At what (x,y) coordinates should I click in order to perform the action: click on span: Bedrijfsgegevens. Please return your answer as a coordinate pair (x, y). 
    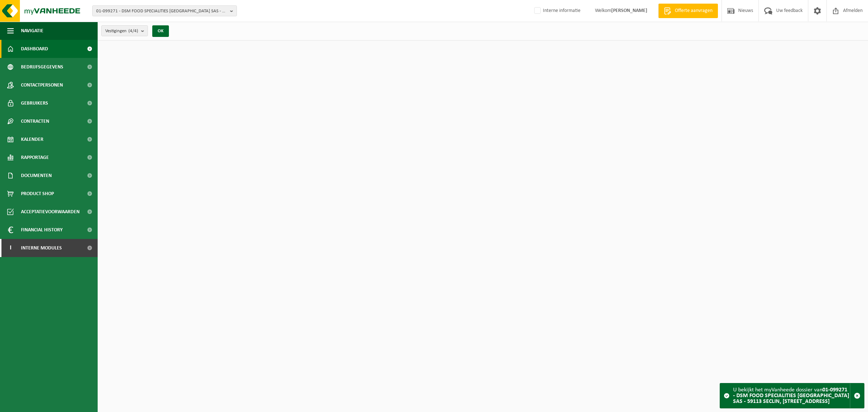
    Looking at the image, I should click on (42, 67).